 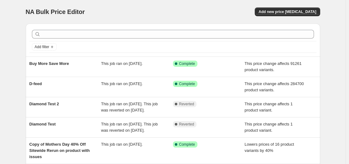 What do you see at coordinates (269, 147) in the screenshot?
I see `span: Lowers prices of 16 product variants by 40%` at bounding box center [269, 147].